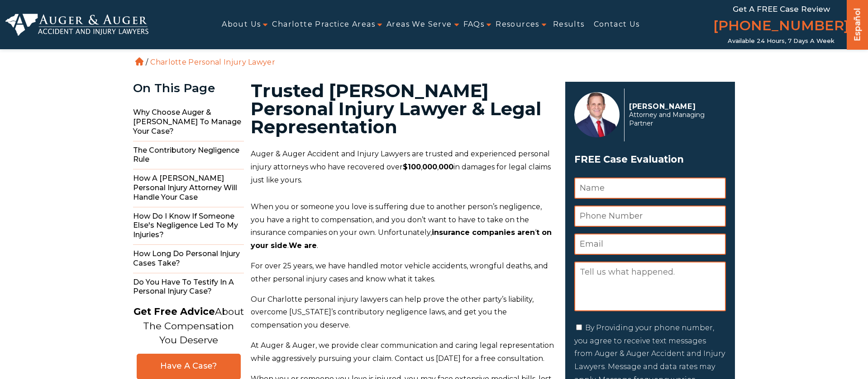  I want to click on img: Herbert Auger, so click(597, 114).